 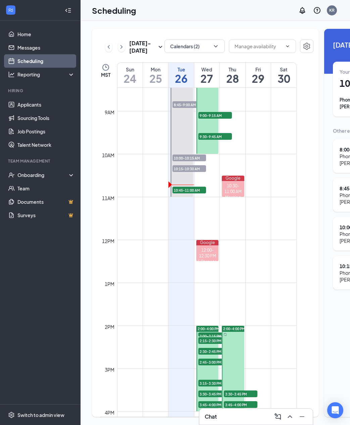 I want to click on svg: ChevronRight, so click(x=121, y=47).